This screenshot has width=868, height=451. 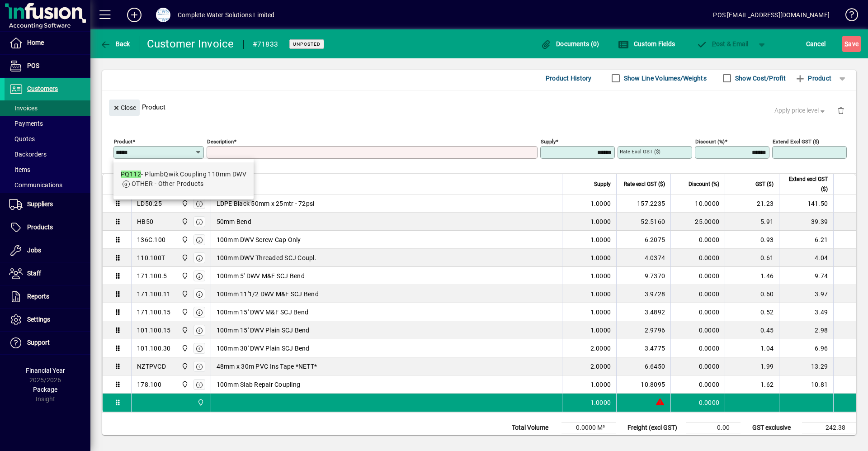 I want to click on mat-label: Description, so click(x=221, y=142).